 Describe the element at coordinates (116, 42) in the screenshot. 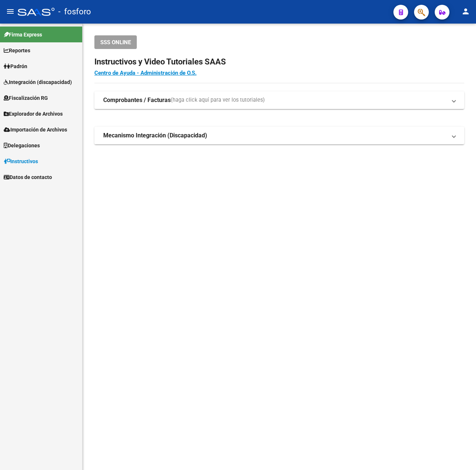

I see `button: SSS ONLINE` at that location.